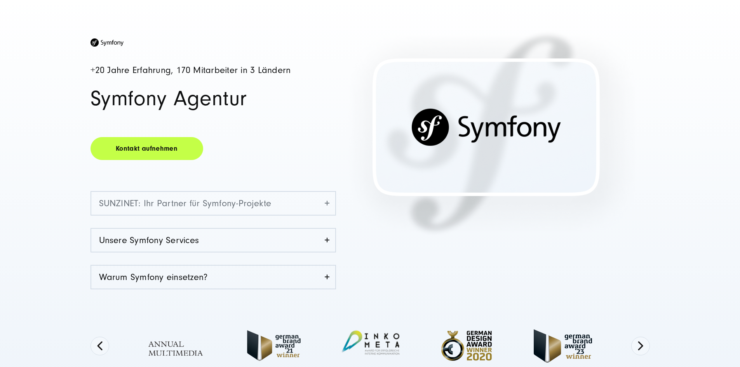 This screenshot has height=367, width=740. What do you see at coordinates (213, 99) in the screenshot?
I see `h1: Symfony Agentur` at bounding box center [213, 99].